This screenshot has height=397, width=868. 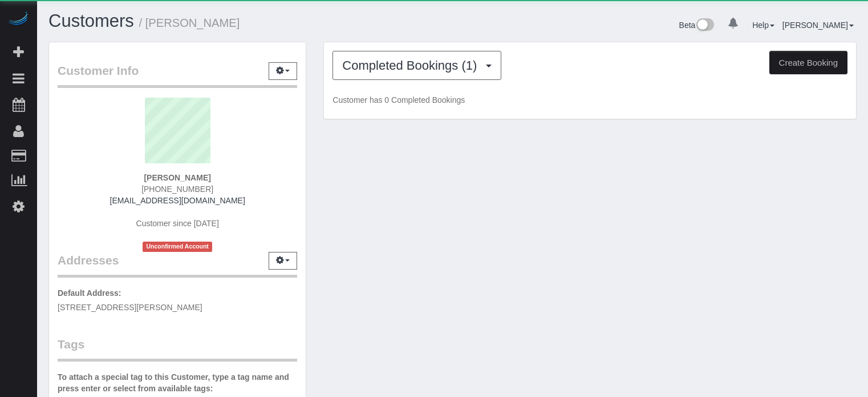 What do you see at coordinates (412, 65) in the screenshot?
I see `span: Completed Bookings (1)` at bounding box center [412, 65].